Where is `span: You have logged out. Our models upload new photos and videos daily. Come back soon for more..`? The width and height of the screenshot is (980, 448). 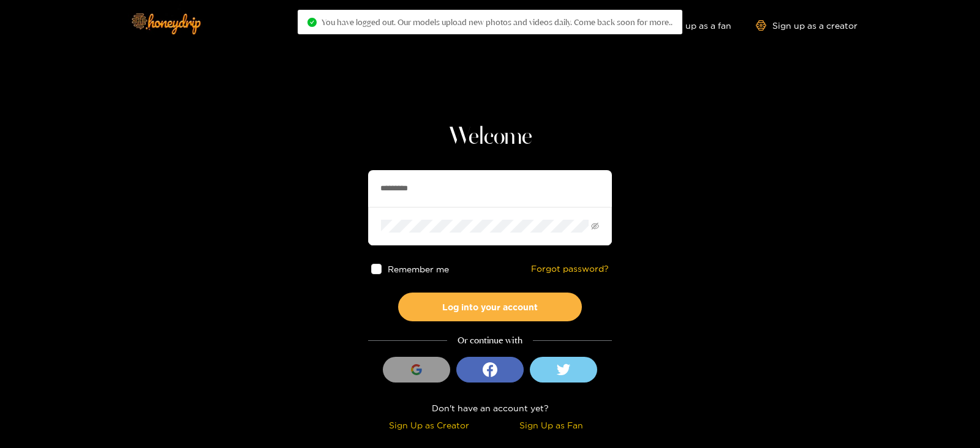
span: You have logged out. Our models upload new photos and videos daily. Come back soon for more.. is located at coordinates (497, 22).